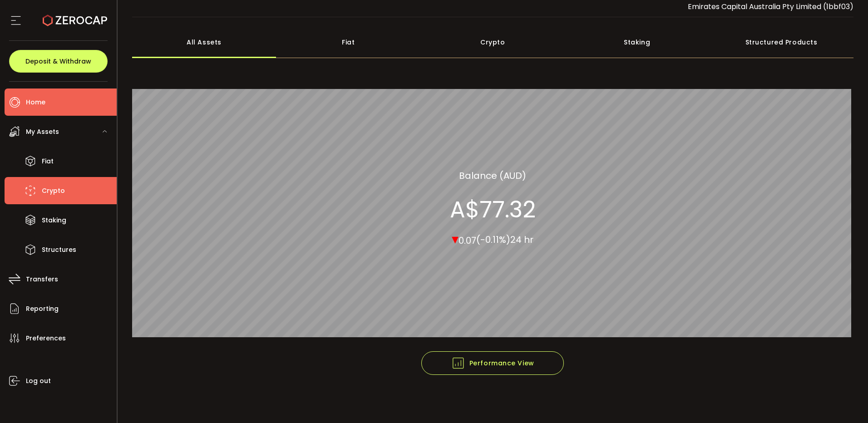 The width and height of the screenshot is (868, 423). Describe the element at coordinates (58, 61) in the screenshot. I see `button: Deposit & Withdraw` at that location.